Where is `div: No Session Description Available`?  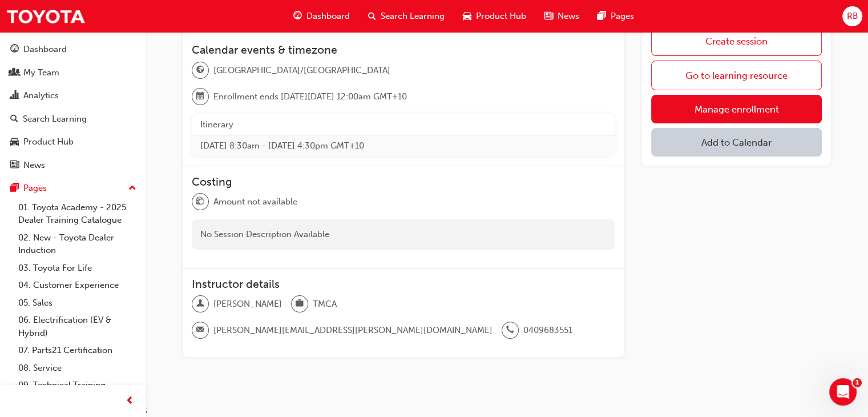
div: No Session Description Available is located at coordinates (403, 234).